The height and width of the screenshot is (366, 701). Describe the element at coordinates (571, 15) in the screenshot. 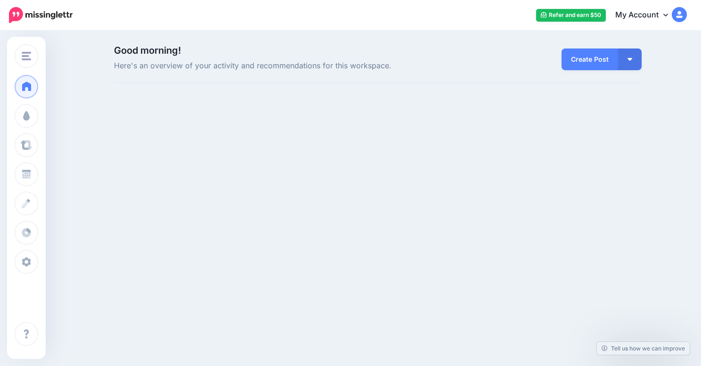

I see `a: Refer and earn $50` at that location.